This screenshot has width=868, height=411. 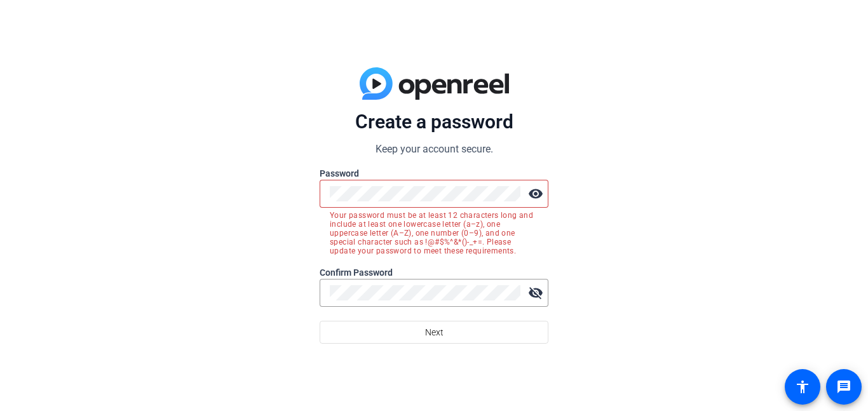 What do you see at coordinates (843, 387) in the screenshot?
I see `mat-icon: message` at bounding box center [843, 387].